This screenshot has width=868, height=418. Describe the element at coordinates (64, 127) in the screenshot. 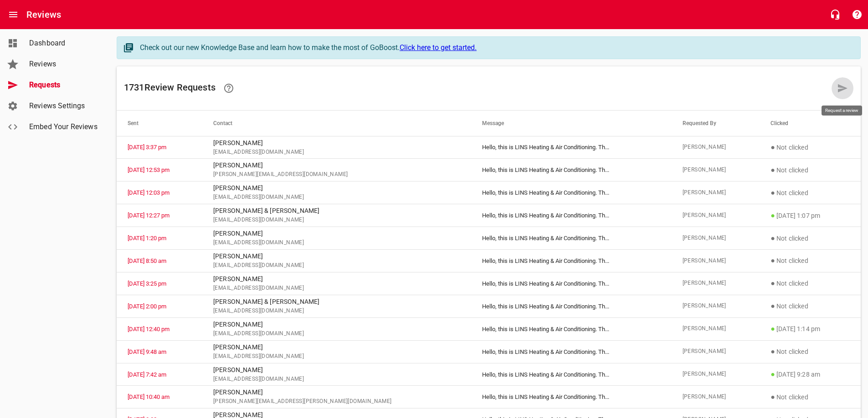

I see `span: Embed Your Reviews` at that location.